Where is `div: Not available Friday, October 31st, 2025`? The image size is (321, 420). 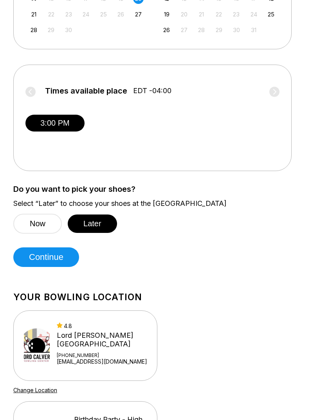 div: Not available Friday, October 31st, 2025 is located at coordinates (254, 30).